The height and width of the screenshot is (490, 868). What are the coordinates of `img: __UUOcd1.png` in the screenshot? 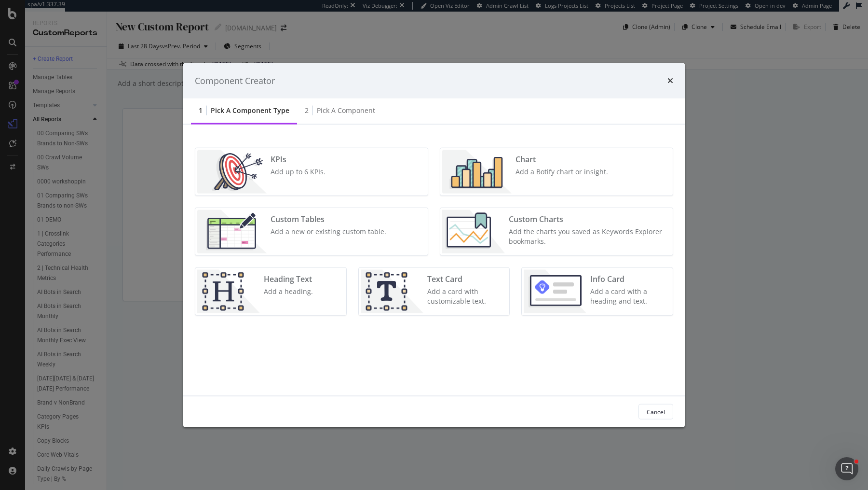 It's located at (232, 172).